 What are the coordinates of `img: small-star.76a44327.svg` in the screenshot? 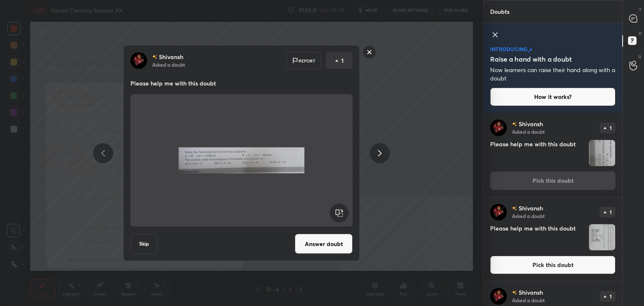 It's located at (529, 52).